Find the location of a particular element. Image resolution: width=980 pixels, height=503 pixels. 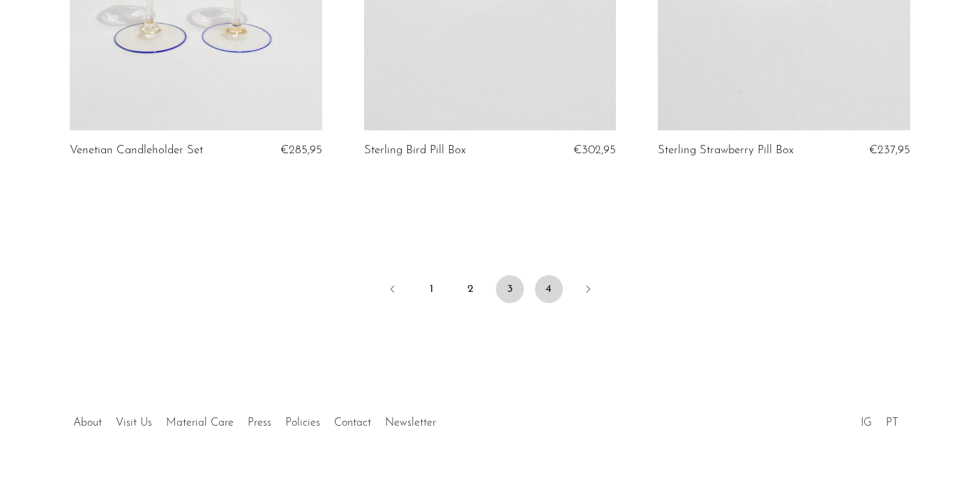

ul: Quick links is located at coordinates (254, 419).